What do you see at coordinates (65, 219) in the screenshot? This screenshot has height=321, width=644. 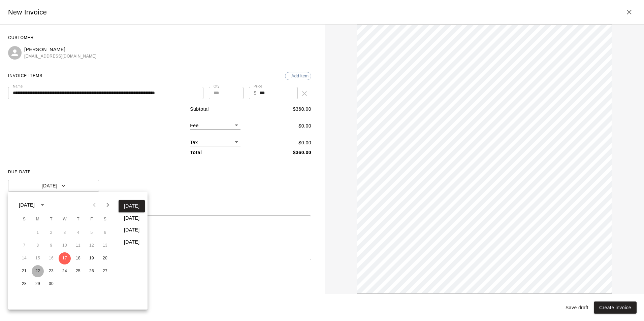 I see `span: Wednesday` at bounding box center [65, 219].